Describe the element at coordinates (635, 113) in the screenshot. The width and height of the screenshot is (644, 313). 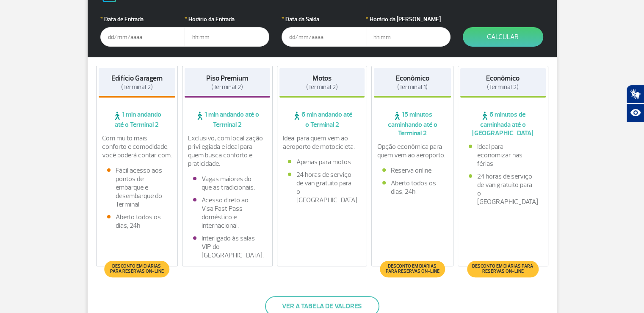
I see `button: Abrir recursos assistivos.` at that location.